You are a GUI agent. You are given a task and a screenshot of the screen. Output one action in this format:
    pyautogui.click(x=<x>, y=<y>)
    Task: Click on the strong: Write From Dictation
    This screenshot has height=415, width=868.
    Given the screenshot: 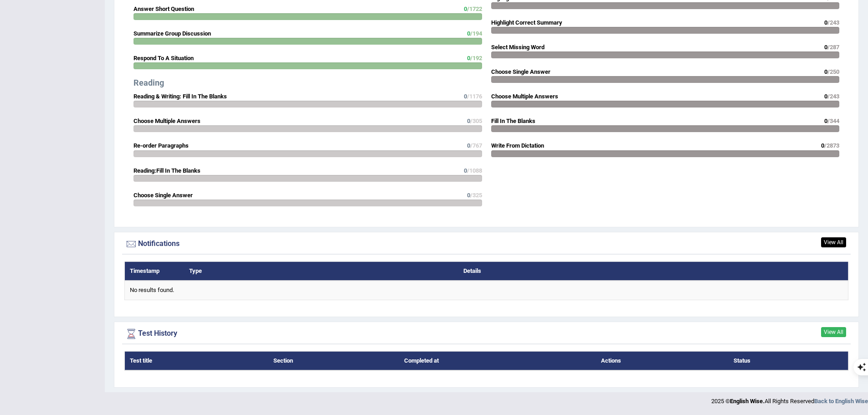 What is the action you would take?
    pyautogui.click(x=518, y=146)
    